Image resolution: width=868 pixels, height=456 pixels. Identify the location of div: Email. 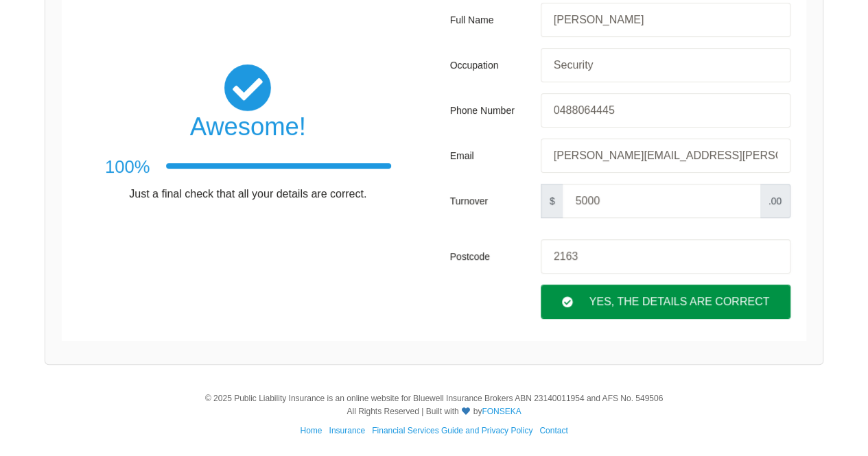
(492, 156).